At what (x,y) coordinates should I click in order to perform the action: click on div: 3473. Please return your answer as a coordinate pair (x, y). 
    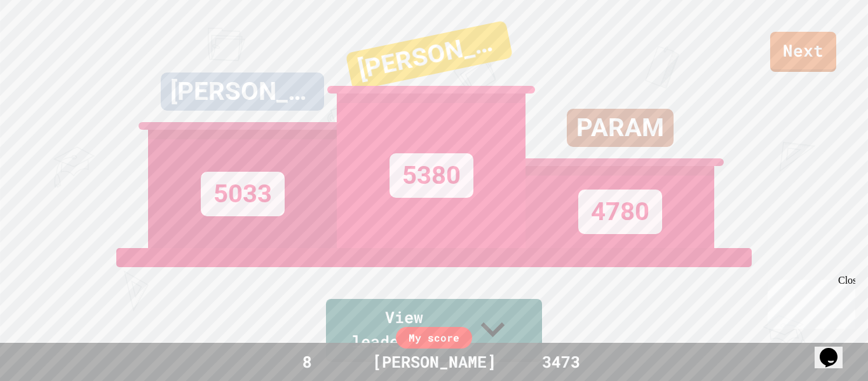
    Looking at the image, I should click on (561, 361).